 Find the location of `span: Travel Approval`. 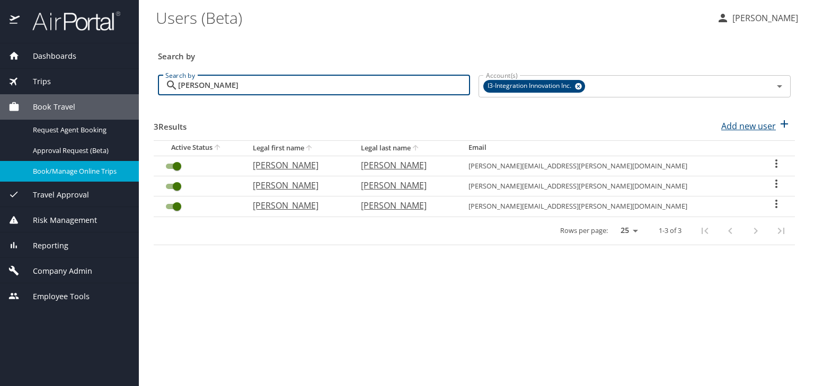

span: Travel Approval is located at coordinates (54, 195).